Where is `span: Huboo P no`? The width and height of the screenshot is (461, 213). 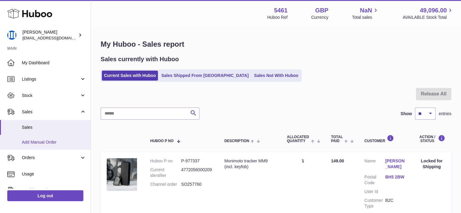
span: Huboo P no is located at coordinates (162, 141).